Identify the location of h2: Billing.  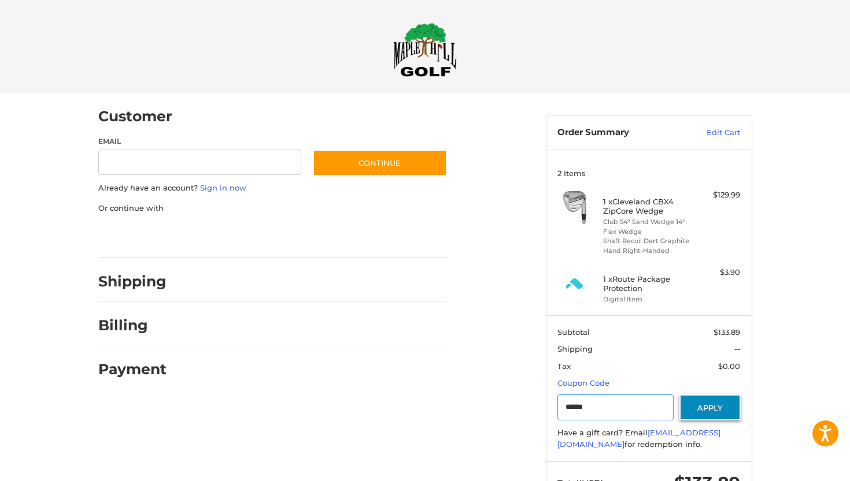
(132, 325).